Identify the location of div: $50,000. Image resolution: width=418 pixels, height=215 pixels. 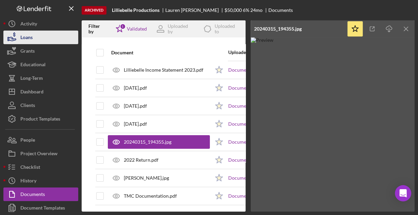
(233, 10).